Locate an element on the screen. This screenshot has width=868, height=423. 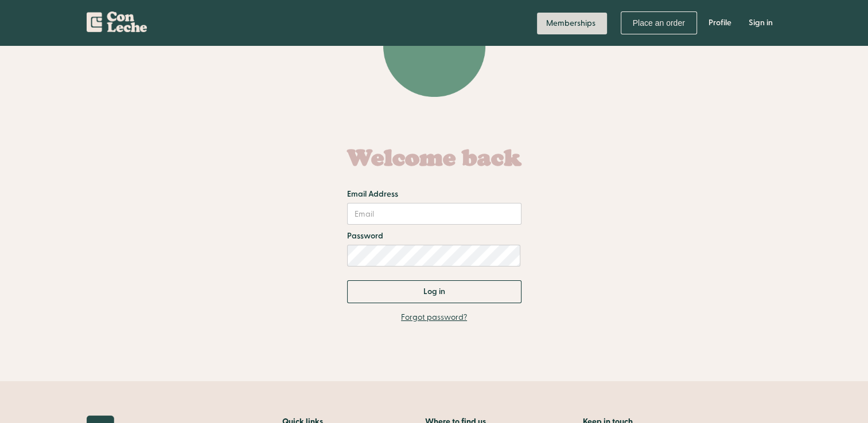
a: Profile is located at coordinates (720, 23).